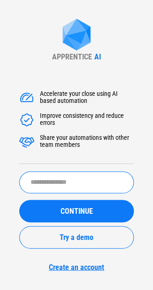 Image resolution: width=153 pixels, height=290 pixels. What do you see at coordinates (87, 120) in the screenshot?
I see `div: Improve consistency and reduce errors` at bounding box center [87, 120].